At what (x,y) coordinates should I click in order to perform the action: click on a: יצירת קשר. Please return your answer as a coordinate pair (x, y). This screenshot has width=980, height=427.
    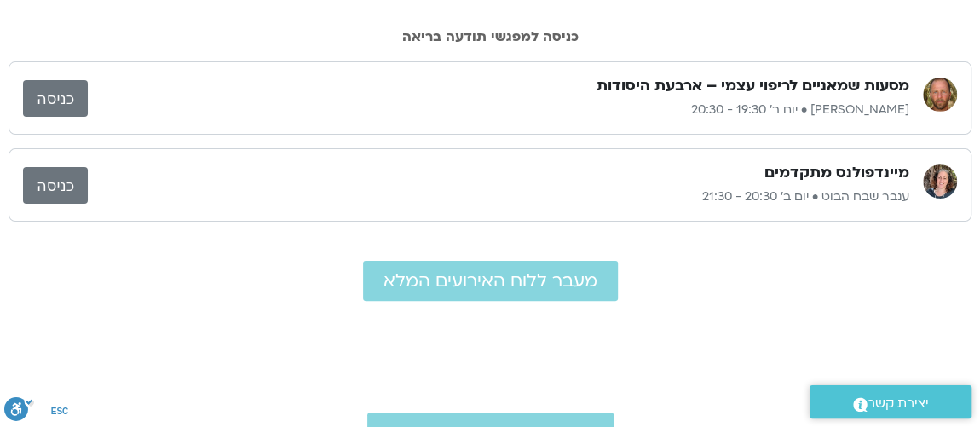
    Looking at the image, I should click on (890, 402).